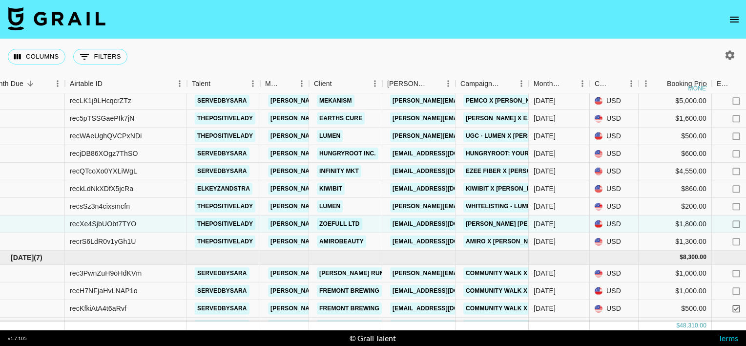 Image resolution: width=746 pixels, height=346 pixels. What do you see at coordinates (492, 83) in the screenshot?
I see `div: Campaign (Type)` at bounding box center [492, 83].